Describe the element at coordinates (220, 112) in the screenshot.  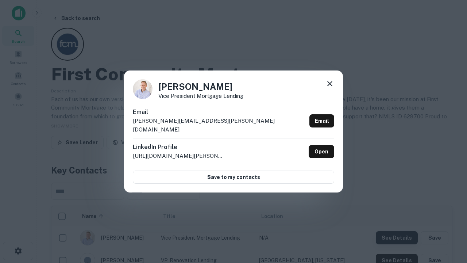
I see `h6: Email` at that location.